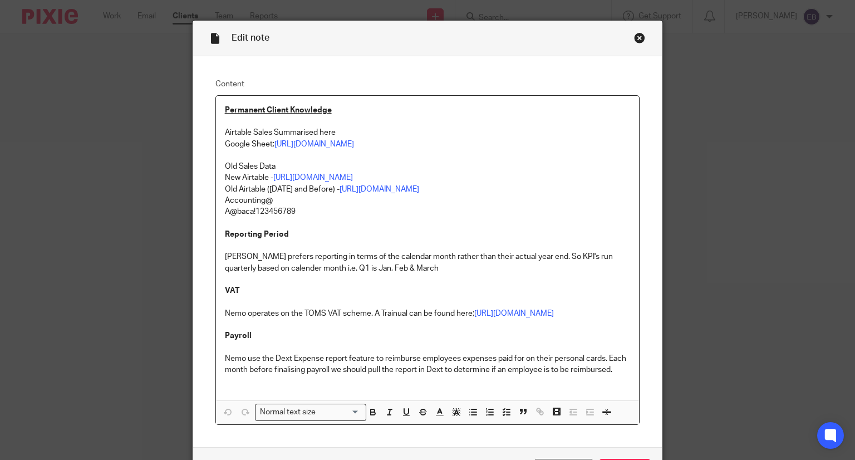 The image size is (855, 460). What do you see at coordinates (427, 144) in the screenshot?
I see `p: Google Sheet:` at bounding box center [427, 144].